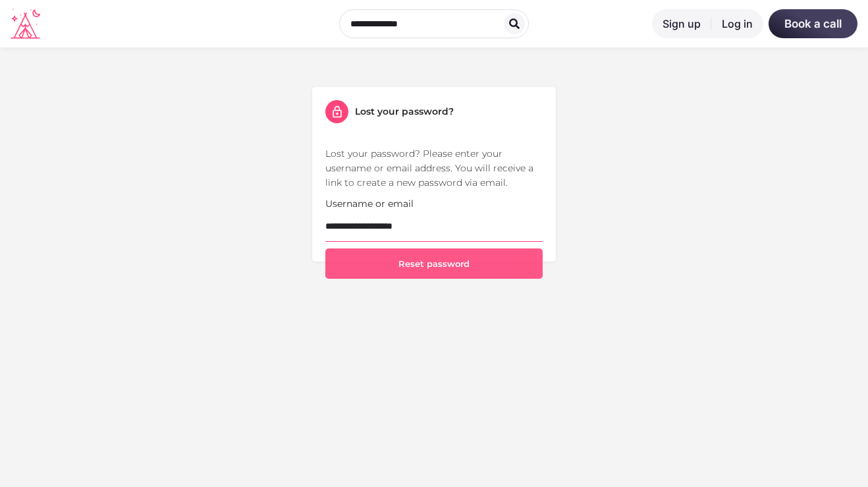 Image resolution: width=868 pixels, height=487 pixels. What do you see at coordinates (737, 24) in the screenshot?
I see `a: Log in` at bounding box center [737, 24].